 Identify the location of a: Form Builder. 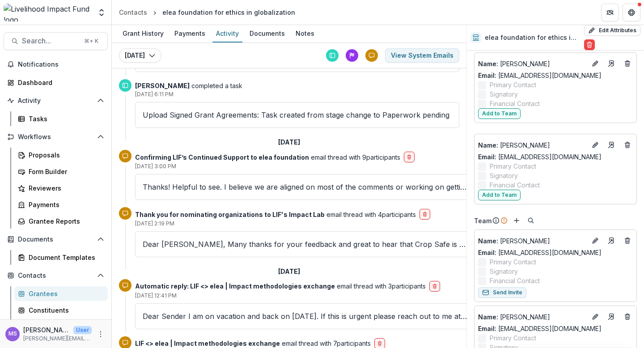
(61, 171).